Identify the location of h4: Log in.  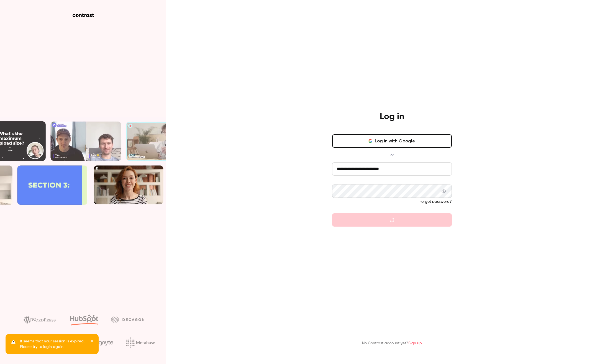
(392, 117).